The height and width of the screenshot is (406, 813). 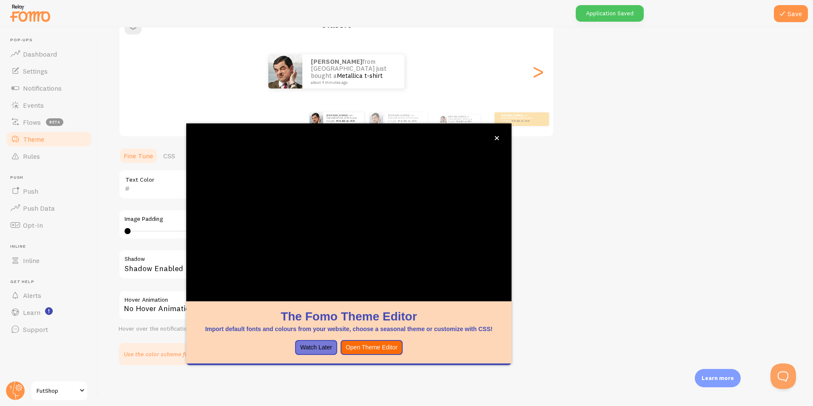 I want to click on a: Fine Tune, so click(x=138, y=156).